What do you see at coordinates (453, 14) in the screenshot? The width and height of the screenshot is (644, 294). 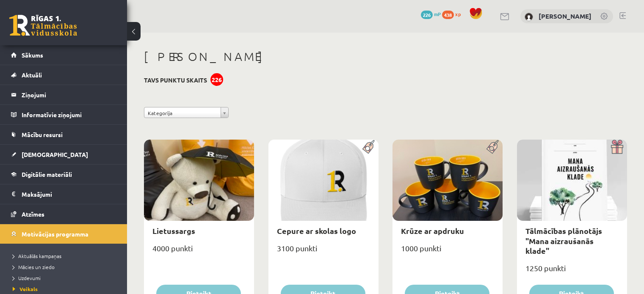 I see `a: 438 xp` at bounding box center [453, 14].